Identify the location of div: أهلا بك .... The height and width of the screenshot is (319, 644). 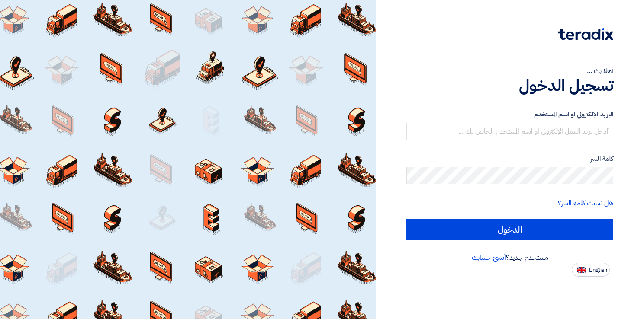
(510, 71).